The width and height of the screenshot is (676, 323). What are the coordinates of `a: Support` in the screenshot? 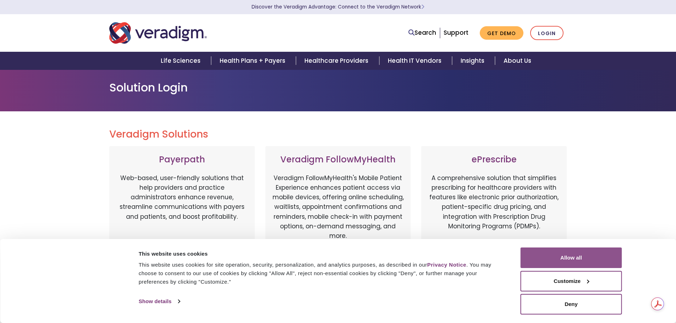 It's located at (456, 33).